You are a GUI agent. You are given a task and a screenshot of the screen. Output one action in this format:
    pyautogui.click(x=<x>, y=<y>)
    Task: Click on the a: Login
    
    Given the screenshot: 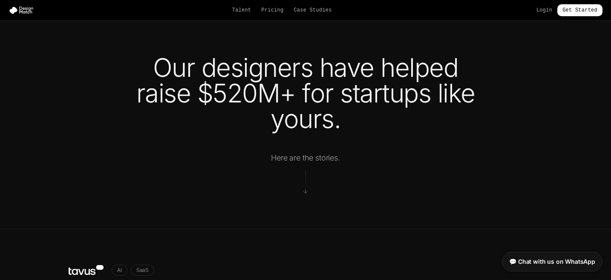 What is the action you would take?
    pyautogui.click(x=544, y=10)
    